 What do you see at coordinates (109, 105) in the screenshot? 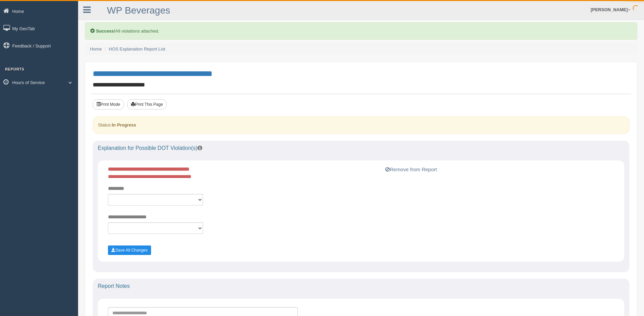
I see `button: Print Mode` at bounding box center [109, 105].